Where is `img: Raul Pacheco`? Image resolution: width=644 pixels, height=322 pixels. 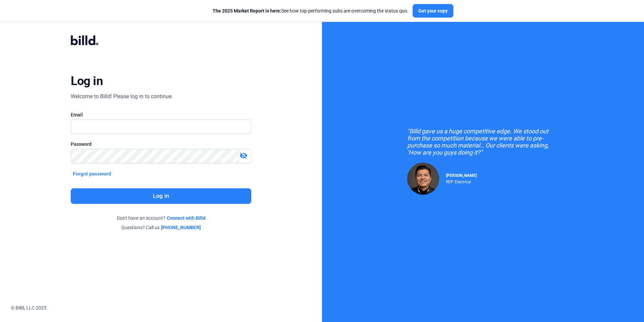
img: Raul Pacheco is located at coordinates (423, 178).